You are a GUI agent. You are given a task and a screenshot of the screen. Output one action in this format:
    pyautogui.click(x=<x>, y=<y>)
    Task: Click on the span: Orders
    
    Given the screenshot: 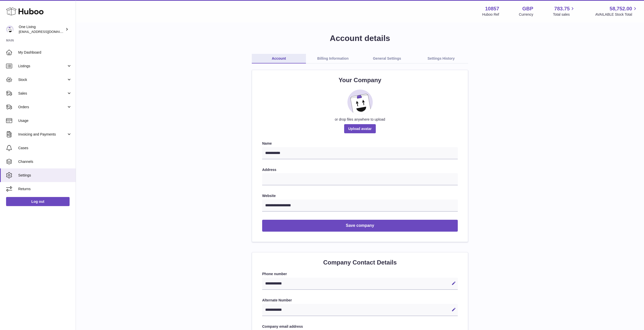 What is the action you would take?
    pyautogui.click(x=42, y=107)
    